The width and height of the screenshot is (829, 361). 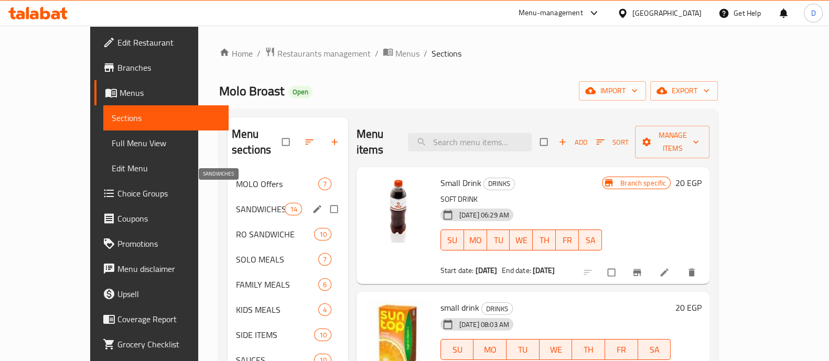 I want to click on span: import, so click(x=612, y=91).